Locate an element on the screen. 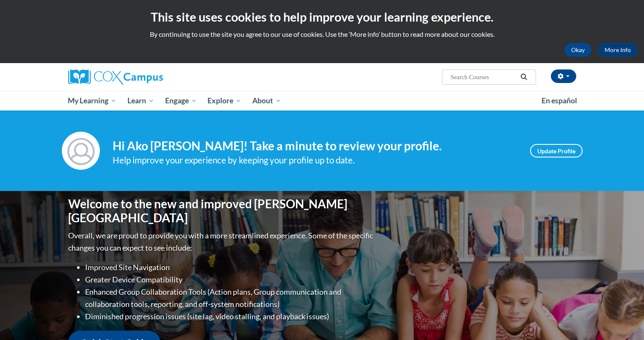 This screenshot has height=340, width=644. a: Update Profile is located at coordinates (556, 151).